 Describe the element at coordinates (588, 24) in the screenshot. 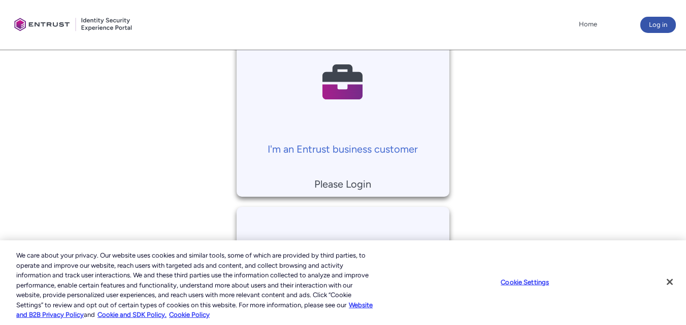

I see `a: Home` at that location.